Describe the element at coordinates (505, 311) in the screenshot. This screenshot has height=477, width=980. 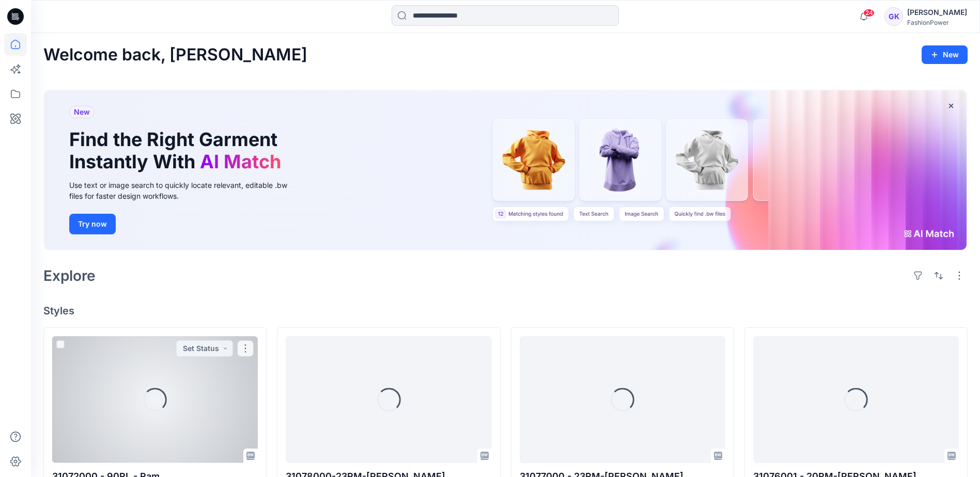
I see `h4: Styles` at that location.